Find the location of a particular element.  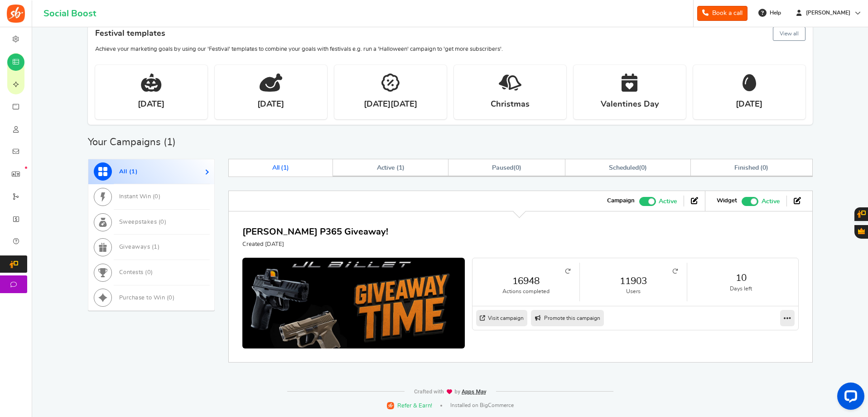

li: Widget activated is located at coordinates (748, 201).